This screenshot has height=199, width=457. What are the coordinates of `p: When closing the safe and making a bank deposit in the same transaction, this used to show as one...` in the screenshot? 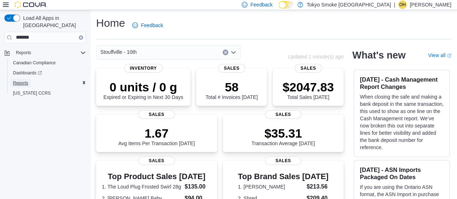 It's located at (401, 122).